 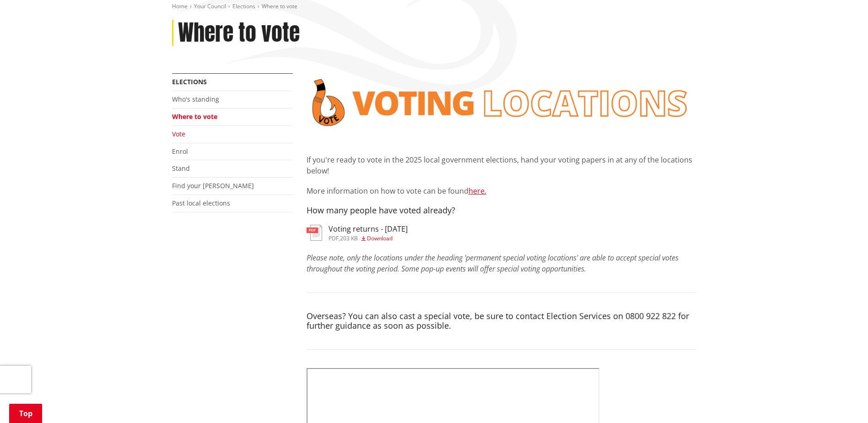 What do you see at coordinates (434, 7) in the screenshot?
I see `nav: breadcrumb` at bounding box center [434, 7].